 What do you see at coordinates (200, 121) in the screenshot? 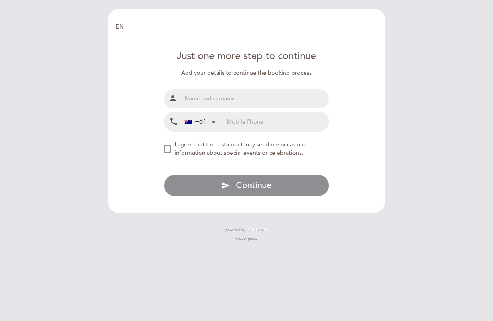
I see `div: Australia: +61` at bounding box center [200, 121].